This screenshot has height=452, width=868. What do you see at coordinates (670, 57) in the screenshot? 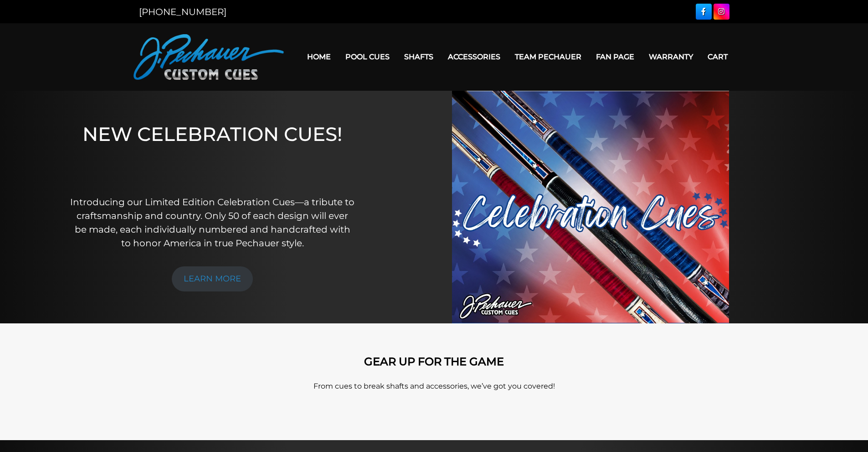
I see `a: Warranty` at bounding box center [670, 57].